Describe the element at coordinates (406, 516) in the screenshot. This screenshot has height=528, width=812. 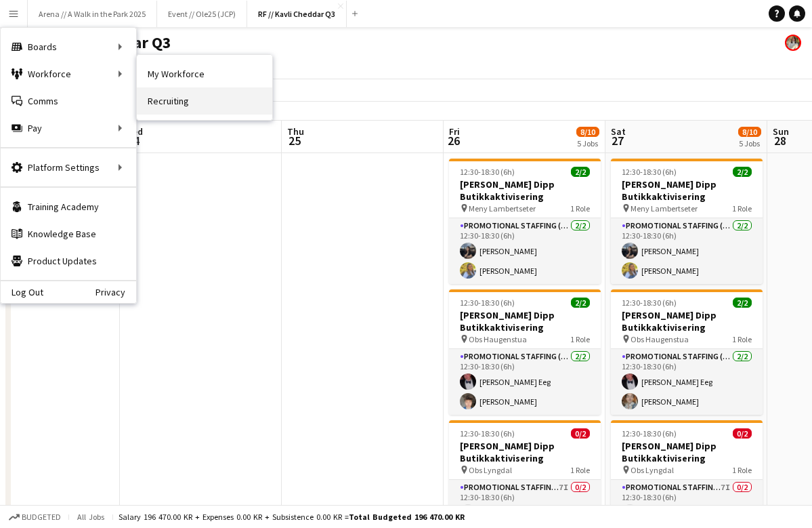
I see `span: Total Budgeted 196 470.00 KR` at that location.